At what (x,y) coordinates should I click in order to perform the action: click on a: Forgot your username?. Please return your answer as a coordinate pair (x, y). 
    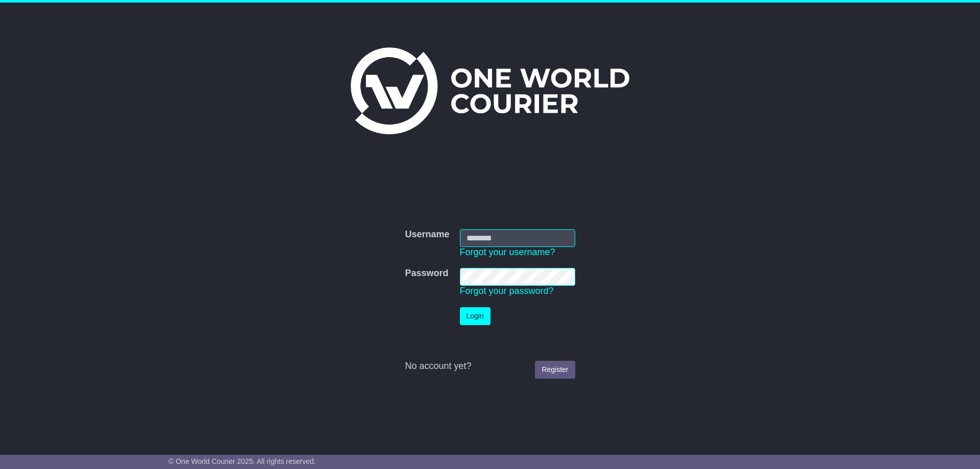
    Looking at the image, I should click on (507, 252).